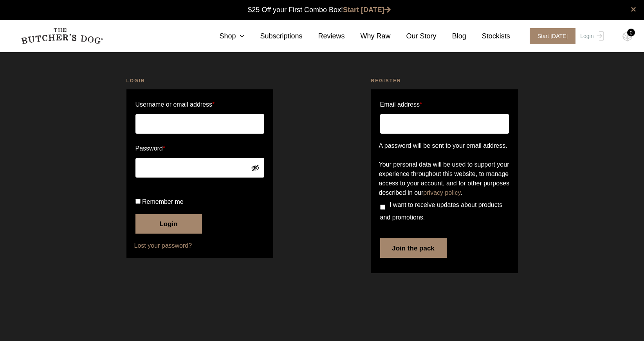  What do you see at coordinates (138, 201) in the screenshot?
I see `input: Remember me` at bounding box center [138, 201].